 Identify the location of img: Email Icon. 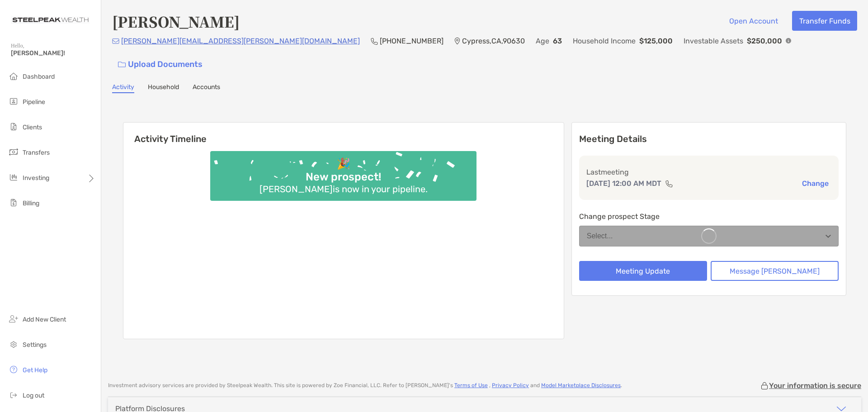
(116, 41).